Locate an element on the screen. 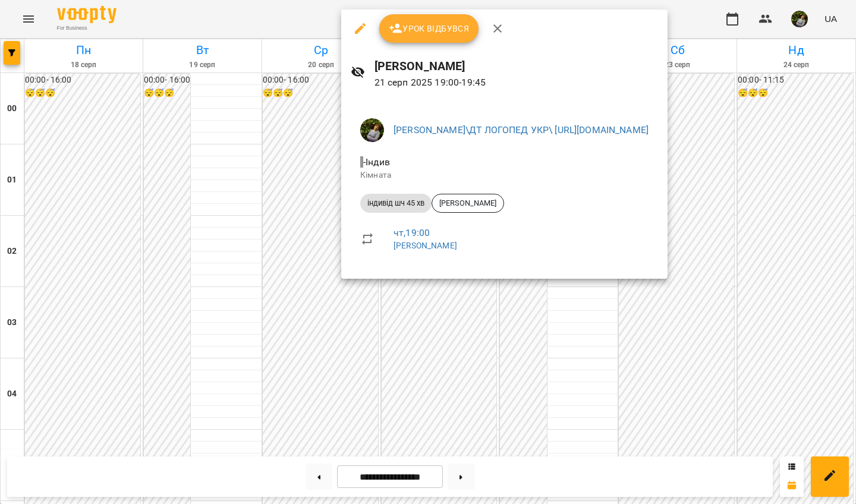  p: Кімната is located at coordinates (504, 176).